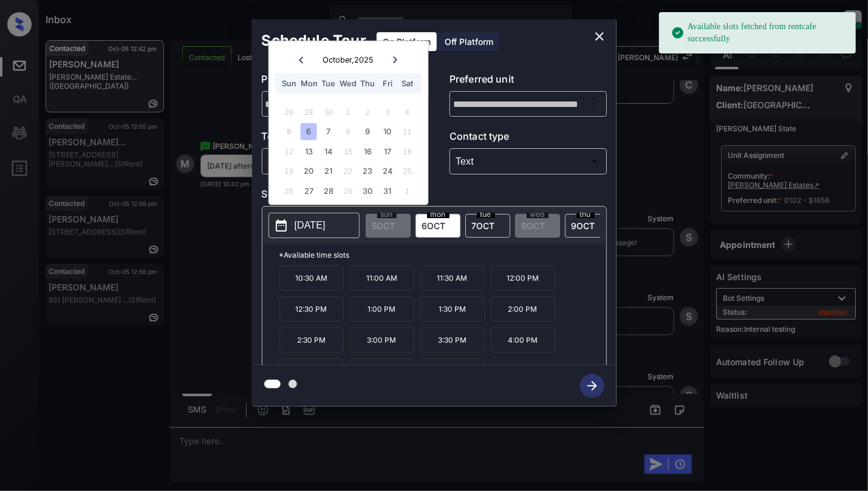 This screenshot has height=491, width=868. Describe the element at coordinates (484, 226) in the screenshot. I see `span: 7 OCT` at that location.